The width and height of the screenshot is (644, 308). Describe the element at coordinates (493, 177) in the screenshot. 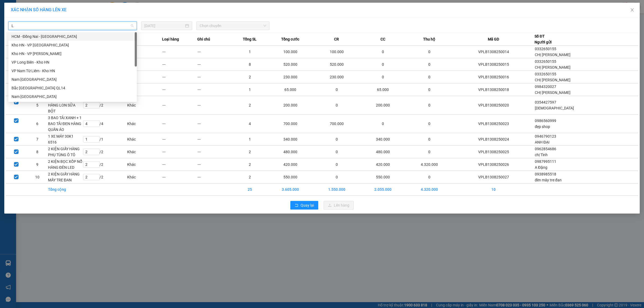

I see `td: VPLB1308250027` at that location.